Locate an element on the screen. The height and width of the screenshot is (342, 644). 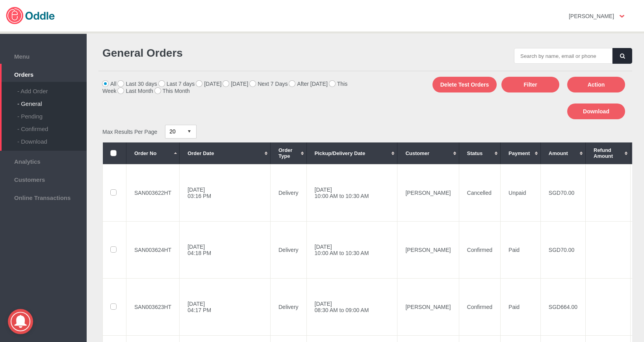
div: - Pending is located at coordinates (52, 113).